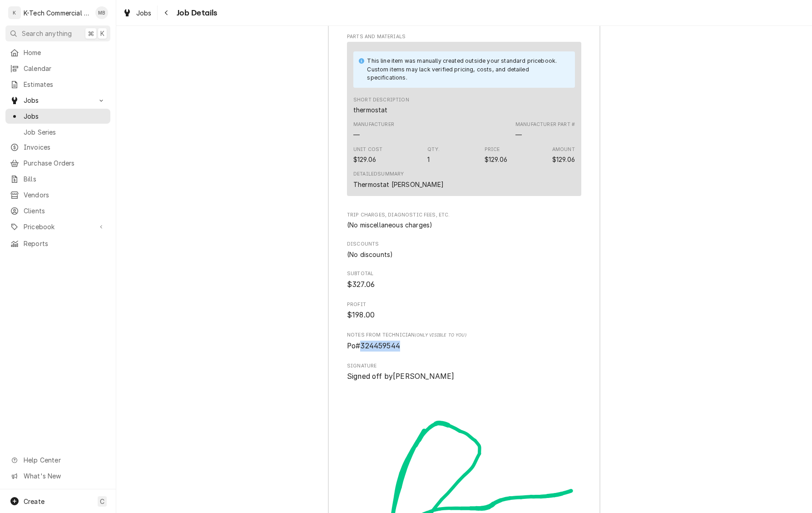  I want to click on div: Trip Charges, Diagnostic Fees, etc. List, so click(464, 224).